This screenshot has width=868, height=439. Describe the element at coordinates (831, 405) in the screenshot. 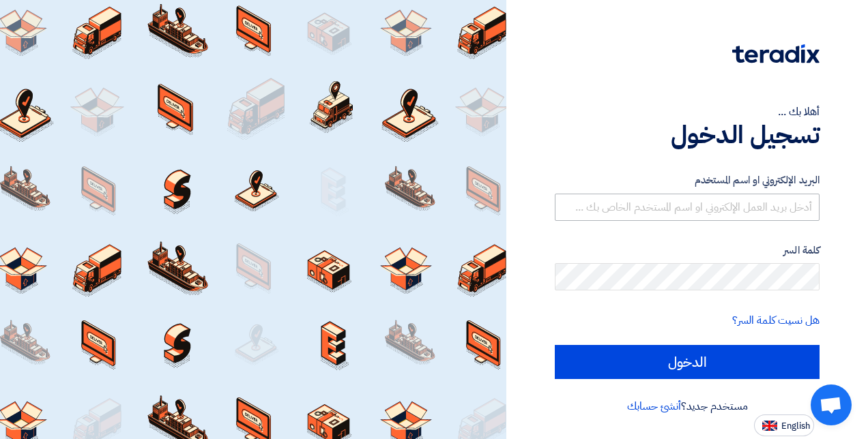

I see `a: Open chat` at that location.